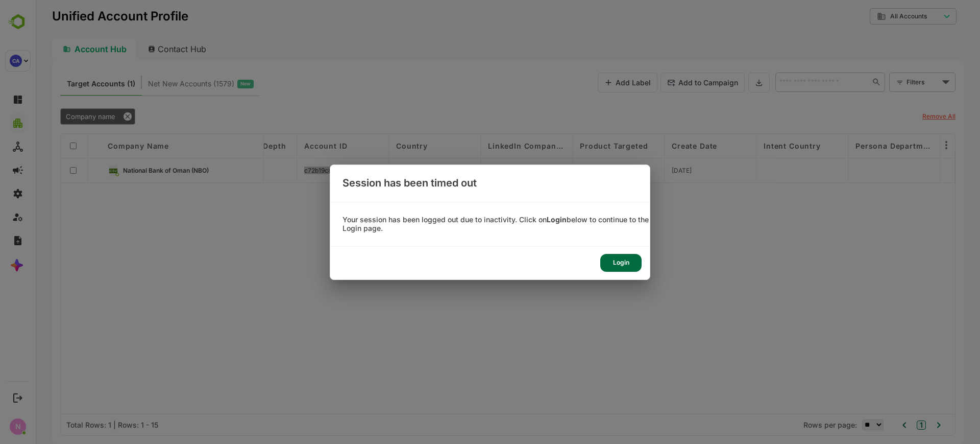  What do you see at coordinates (58, 49) in the screenshot?
I see `div: Account Hub` at bounding box center [58, 49].